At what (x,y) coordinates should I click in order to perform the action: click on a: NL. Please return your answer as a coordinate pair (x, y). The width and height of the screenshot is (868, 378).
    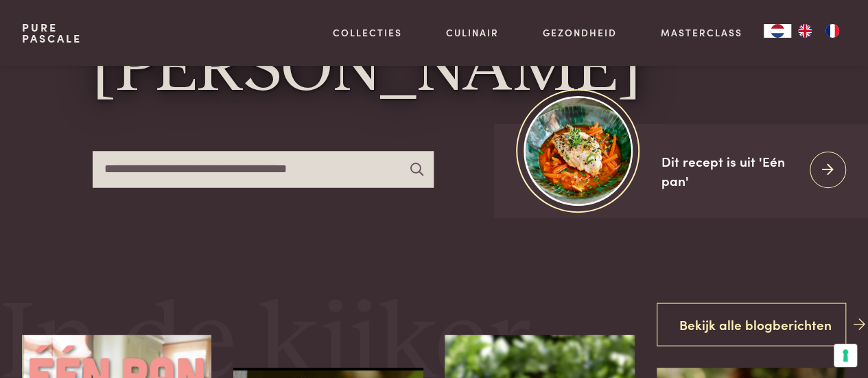
    Looking at the image, I should click on (777, 31).